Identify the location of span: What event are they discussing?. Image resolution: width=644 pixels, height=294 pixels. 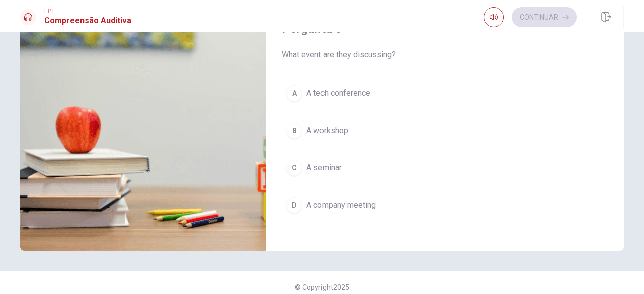
(445, 54).